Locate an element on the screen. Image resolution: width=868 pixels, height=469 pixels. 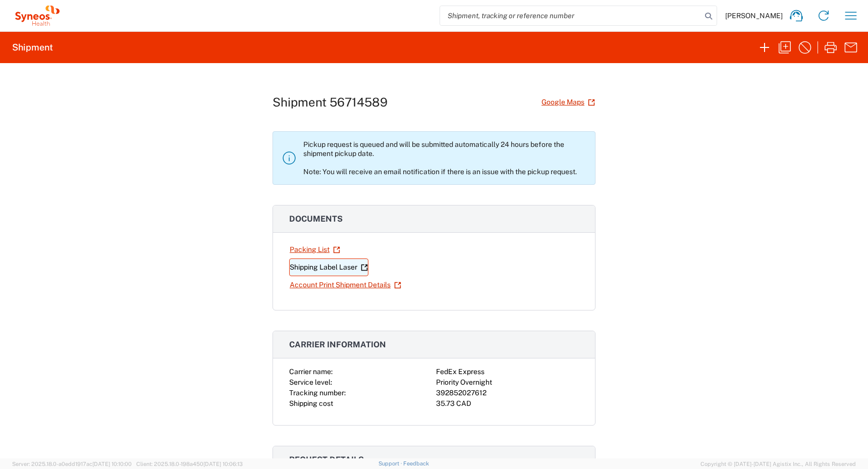
a: Feedback is located at coordinates (416, 463).